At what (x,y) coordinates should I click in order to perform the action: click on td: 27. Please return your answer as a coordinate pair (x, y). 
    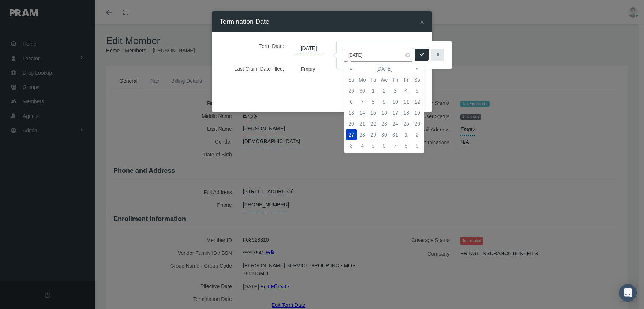
    Looking at the image, I should click on (352, 134).